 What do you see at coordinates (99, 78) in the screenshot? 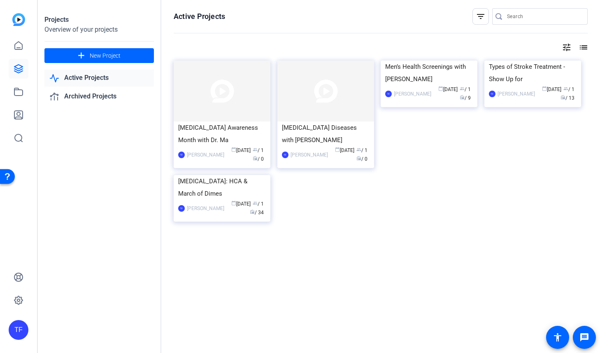
I see `a: Active Projects` at bounding box center [99, 78].